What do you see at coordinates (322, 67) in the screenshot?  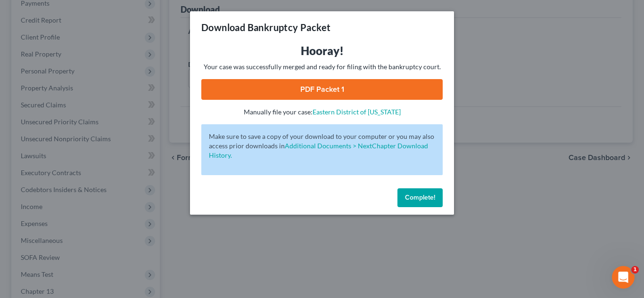 I see `p: Your case was successfully merged and ready for filing with the bankruptcy court.` at bounding box center [322, 67].